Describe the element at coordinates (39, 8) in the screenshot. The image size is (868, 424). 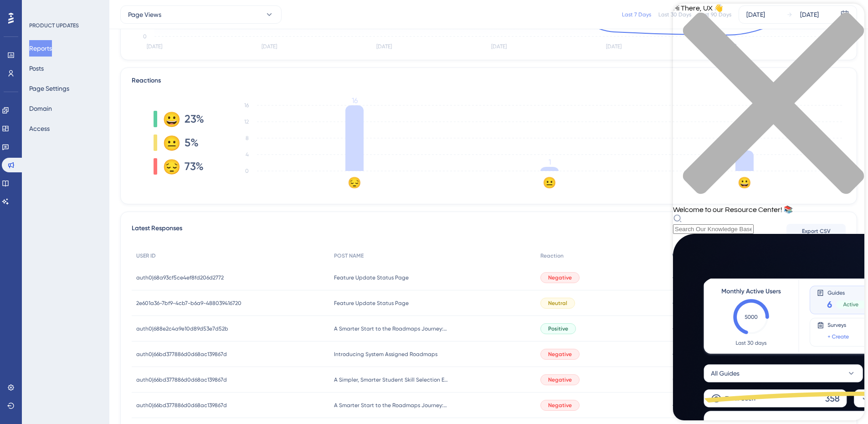
I see `span: Need Help?` at that location.